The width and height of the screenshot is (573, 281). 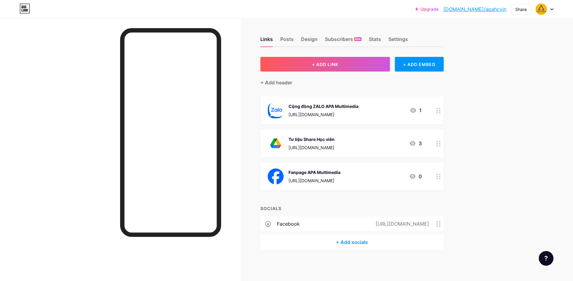 I want to click on div: Cộng đồng ZALO APA Multimedia, so click(x=323, y=106).